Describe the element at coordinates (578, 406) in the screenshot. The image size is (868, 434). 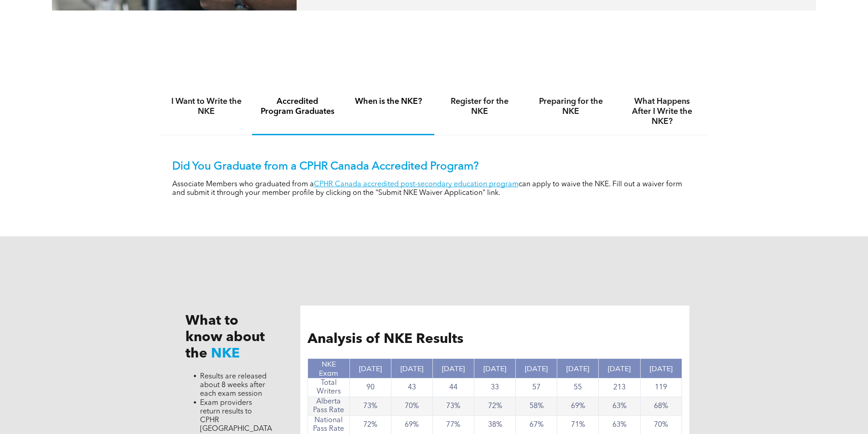
I see `td: 69%` at that location.